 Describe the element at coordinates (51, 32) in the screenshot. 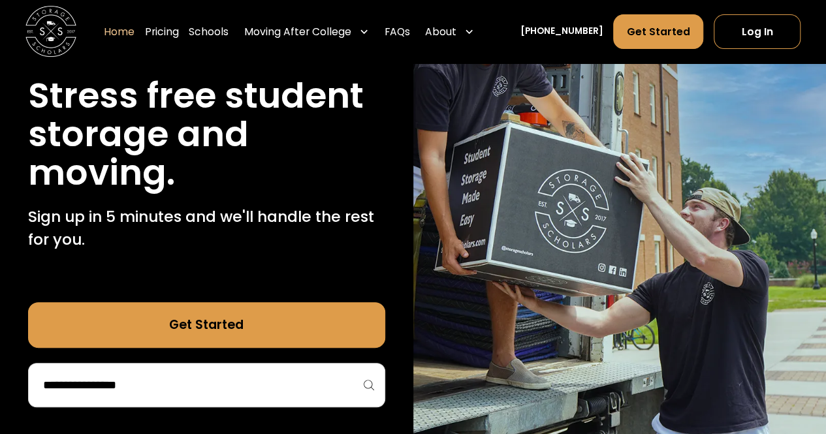

I see `img: Storage Scholars main logo` at that location.